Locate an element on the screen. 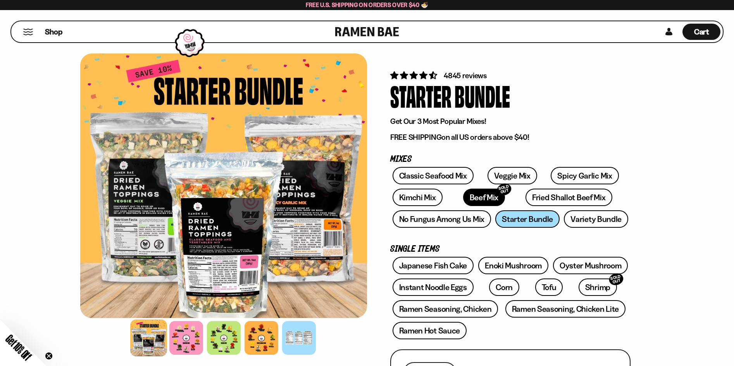 The height and width of the screenshot is (366, 734). p: Single Items is located at coordinates (510, 249).